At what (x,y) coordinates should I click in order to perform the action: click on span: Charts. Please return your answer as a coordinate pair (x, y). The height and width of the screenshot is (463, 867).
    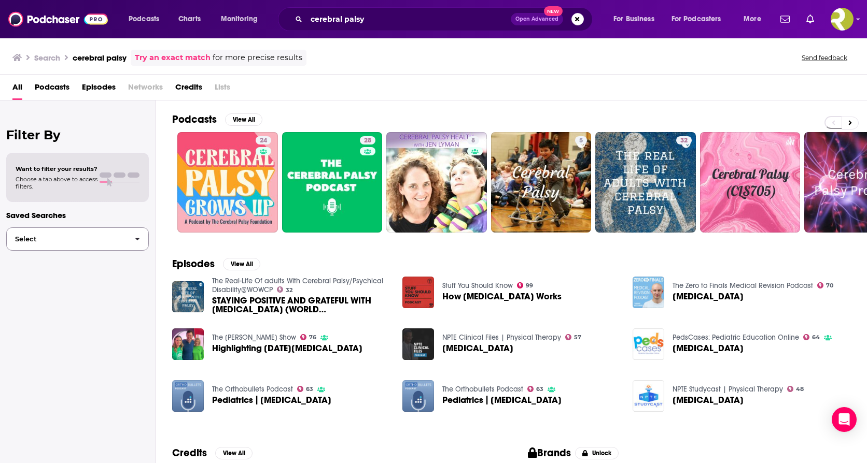
    Looking at the image, I should click on (189, 19).